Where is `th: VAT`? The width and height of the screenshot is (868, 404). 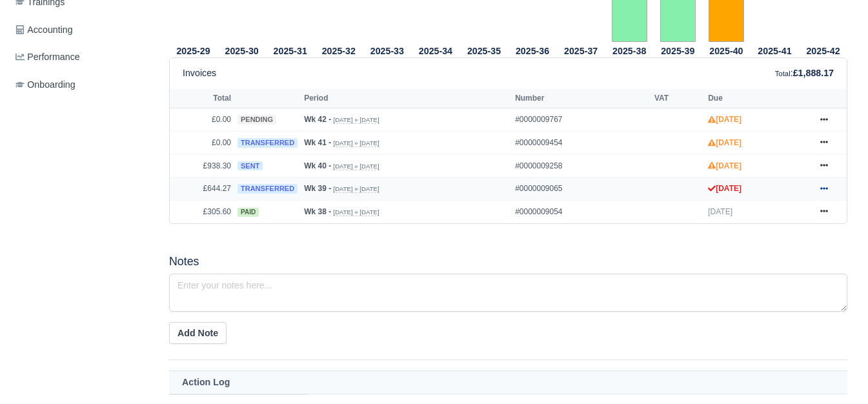
th: VAT is located at coordinates (678, 98).